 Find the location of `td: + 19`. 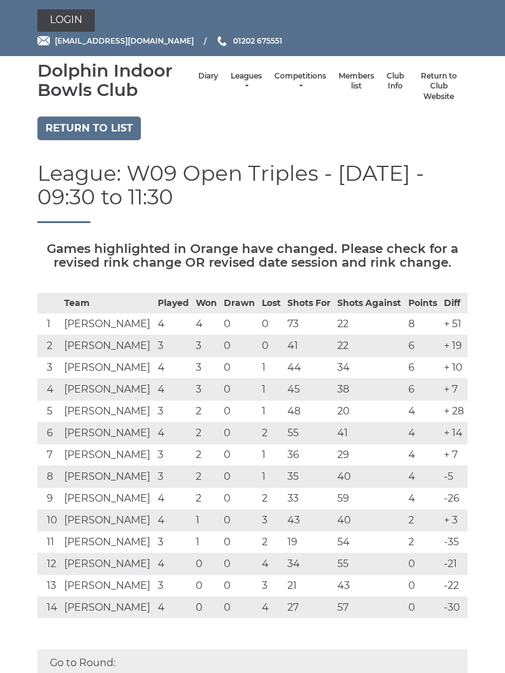

td: + 19 is located at coordinates (453, 346).